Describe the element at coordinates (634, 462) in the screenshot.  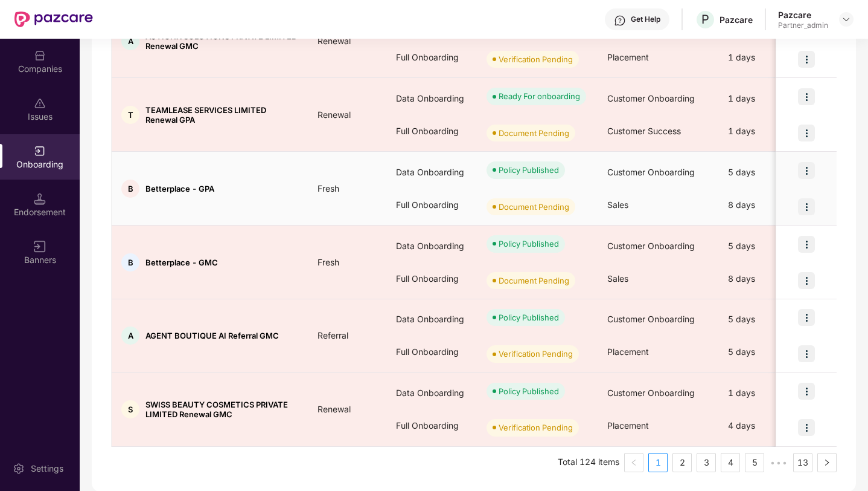
I see `button: left` at that location.